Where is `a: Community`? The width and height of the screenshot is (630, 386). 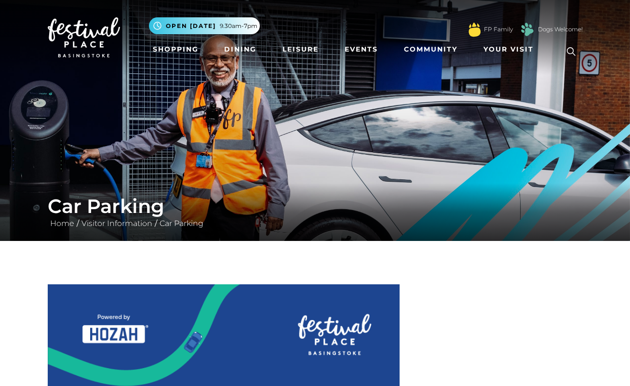 a: Community is located at coordinates (431, 49).